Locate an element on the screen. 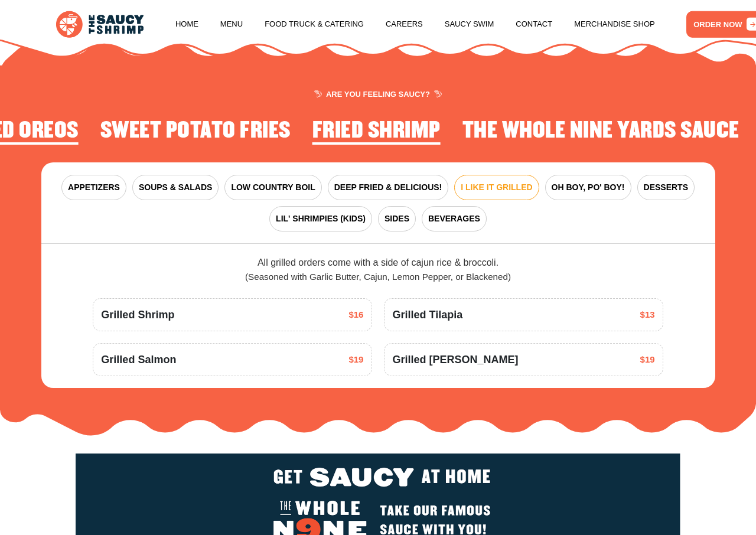 This screenshot has height=535, width=756. li: 1 of 4 is located at coordinates (376, 132).